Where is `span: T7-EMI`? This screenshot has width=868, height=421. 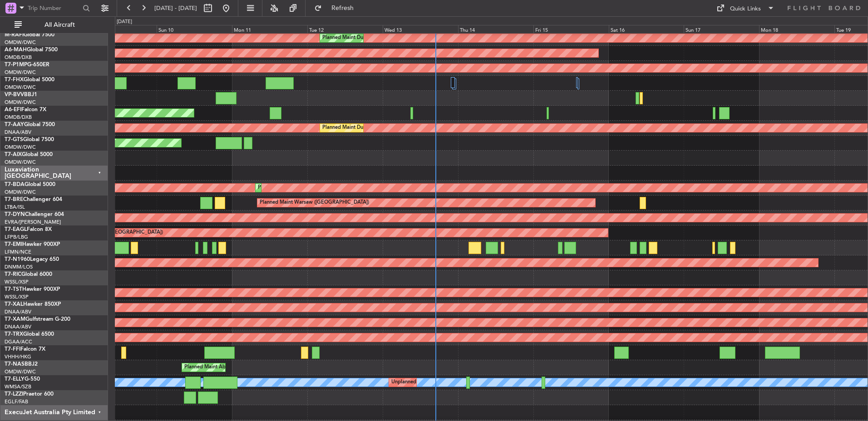
span: T7-EMI is located at coordinates (14, 244).